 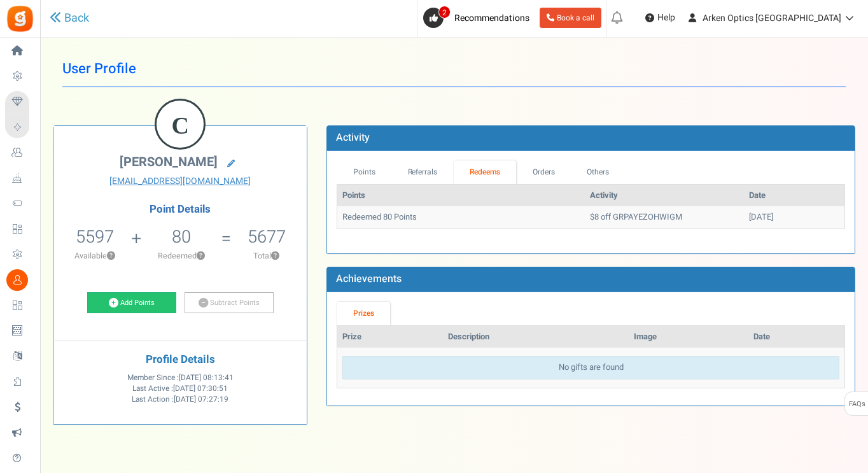 I want to click on a: Help, so click(x=660, y=18).